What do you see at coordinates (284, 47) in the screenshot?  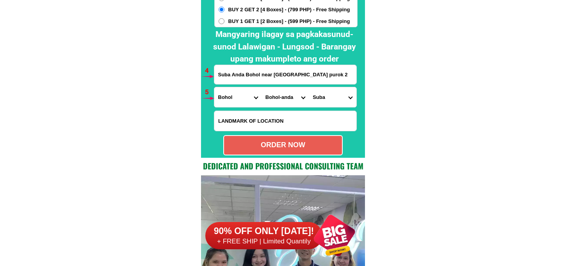 I see `h2: Mangyaring ilagay sa pagkakasunud-sunod Lalawigan - Lungsod - Barangay upang makumpleto ang order` at bounding box center [284, 47].